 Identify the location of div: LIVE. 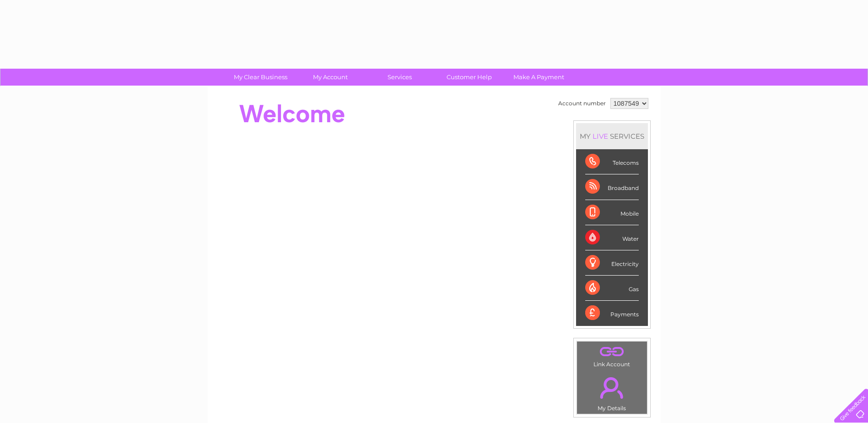
(600, 136).